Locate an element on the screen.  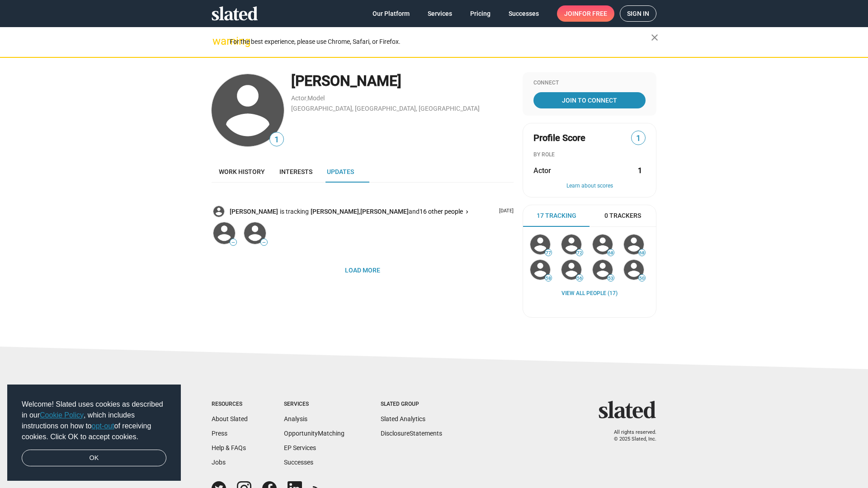
span: 17 Tracking is located at coordinates (556, 215).